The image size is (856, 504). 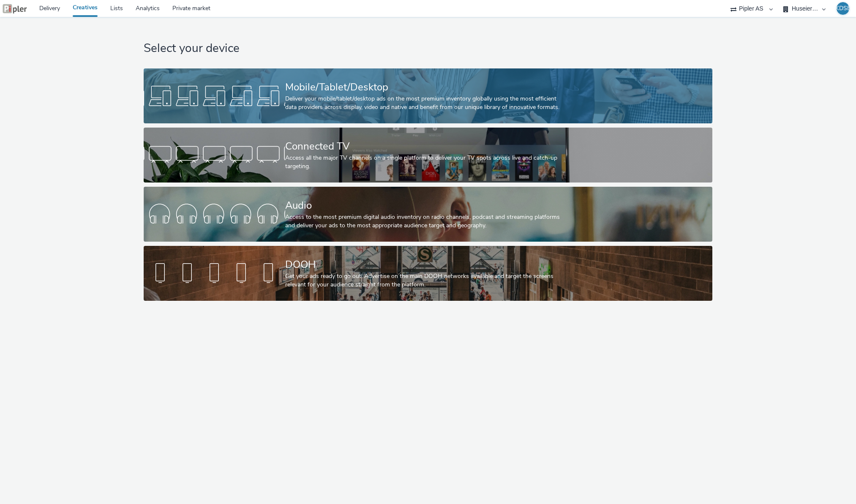 I want to click on div: Access all the major TV channels on a single platform to deliver your TV spots across live and ca..., so click(x=427, y=162).